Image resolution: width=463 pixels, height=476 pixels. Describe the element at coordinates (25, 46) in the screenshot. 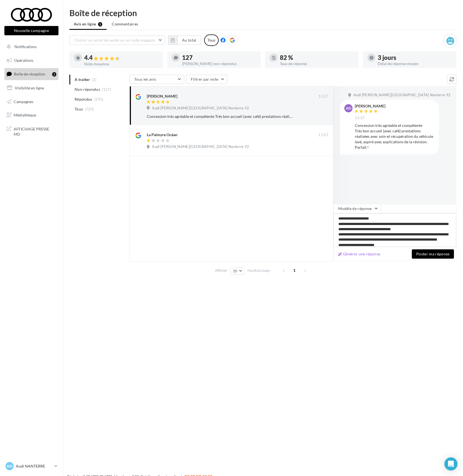

I see `span: Notifications` at that location.